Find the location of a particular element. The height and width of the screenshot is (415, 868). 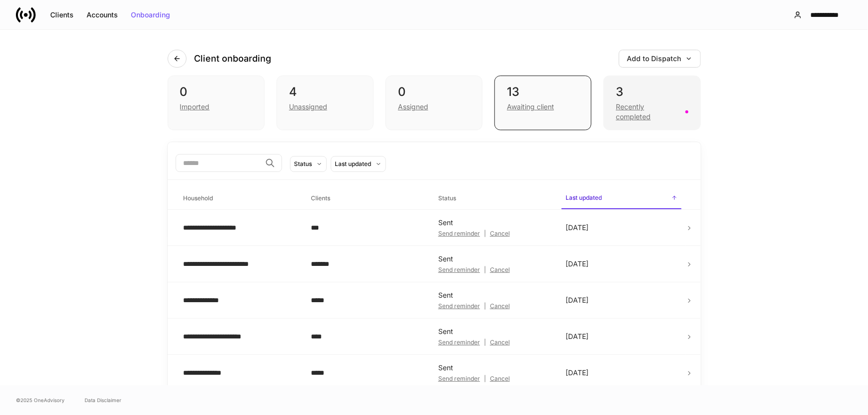

div: Assigned is located at coordinates (413, 107).